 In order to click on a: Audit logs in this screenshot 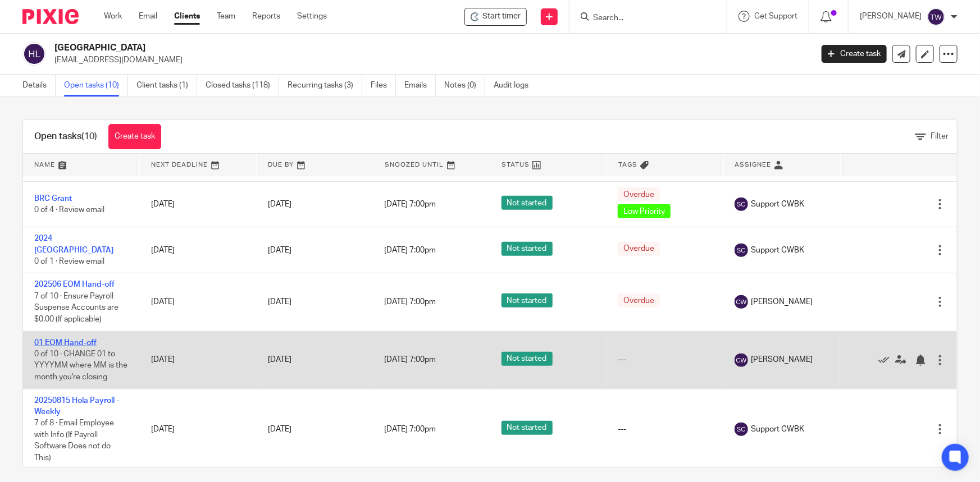, I will do `click(515, 85)`.